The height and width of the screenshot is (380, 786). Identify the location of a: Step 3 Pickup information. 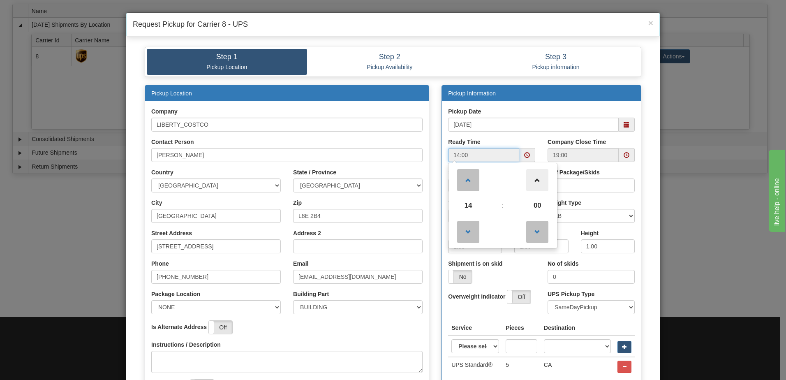
(556, 62).